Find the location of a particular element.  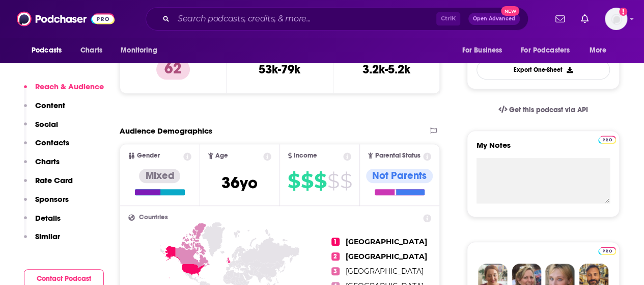

span: For Podcasters is located at coordinates (545, 50).